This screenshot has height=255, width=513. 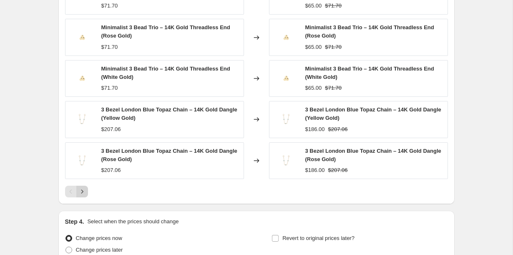 What do you see at coordinates (75, 221) in the screenshot?
I see `h2: Step 4.` at bounding box center [75, 221].